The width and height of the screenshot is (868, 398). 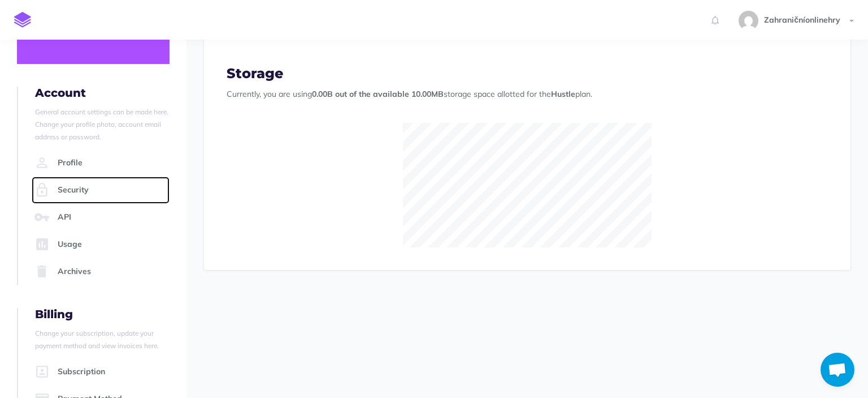 I want to click on small: Change your subscription, update your payment method and view invoices here., so click(x=97, y=339).